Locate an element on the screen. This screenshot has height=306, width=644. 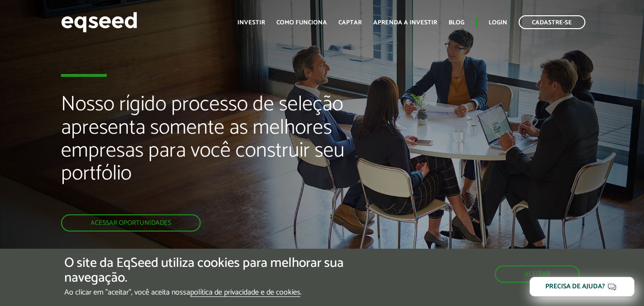
a: Captar is located at coordinates (350, 22).